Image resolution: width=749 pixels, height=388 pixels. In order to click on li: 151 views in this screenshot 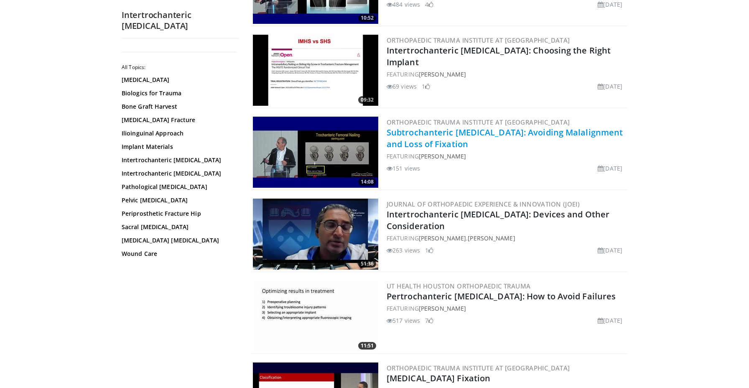, I will do `click(403, 168)`.